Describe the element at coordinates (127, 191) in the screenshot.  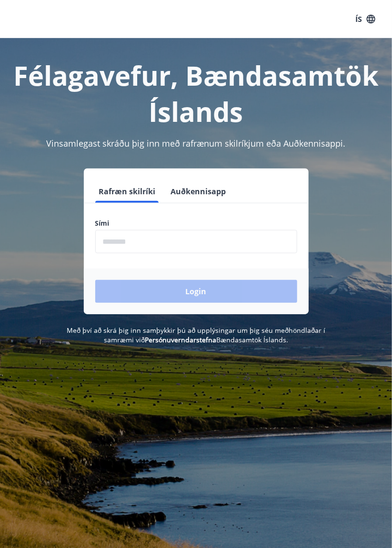
I see `button: Rafræn skilríki` at that location.